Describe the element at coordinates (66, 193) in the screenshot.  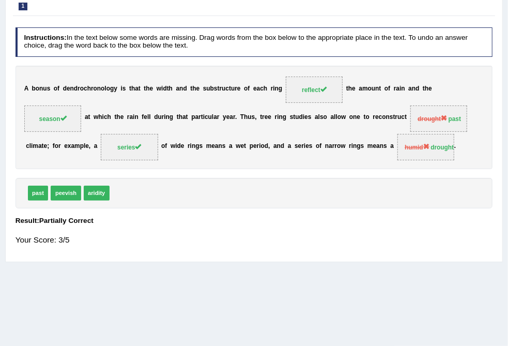
I see `span: peevish` at that location.